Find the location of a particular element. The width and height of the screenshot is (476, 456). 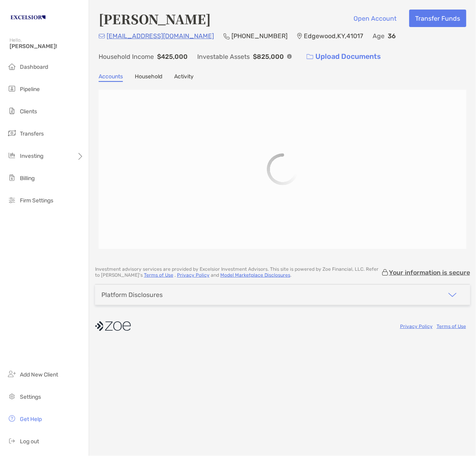

img: transfers icon is located at coordinates (12, 133).